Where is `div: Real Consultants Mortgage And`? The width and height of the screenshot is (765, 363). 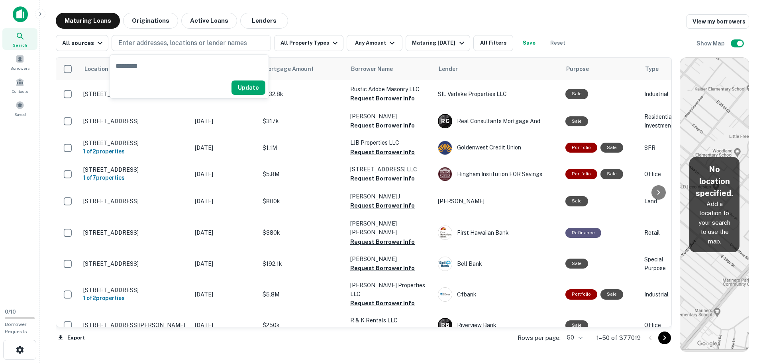
div: Real Consultants Mortgage And is located at coordinates (498, 121).